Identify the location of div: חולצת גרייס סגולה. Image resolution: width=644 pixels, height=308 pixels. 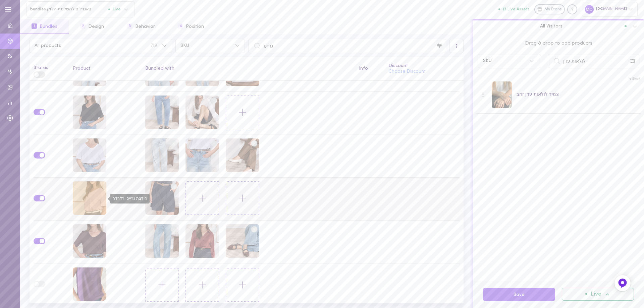
(89, 285).